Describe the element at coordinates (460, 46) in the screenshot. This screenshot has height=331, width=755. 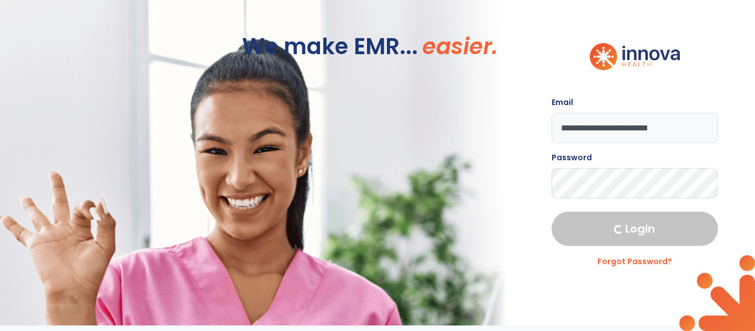
I see `span: easier.` at that location.